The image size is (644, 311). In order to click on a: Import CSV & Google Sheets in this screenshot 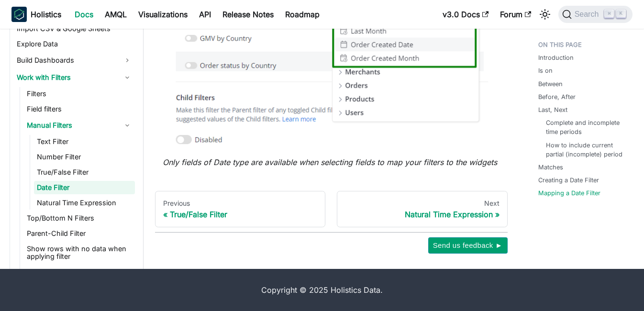, I will do `click(74, 29)`.